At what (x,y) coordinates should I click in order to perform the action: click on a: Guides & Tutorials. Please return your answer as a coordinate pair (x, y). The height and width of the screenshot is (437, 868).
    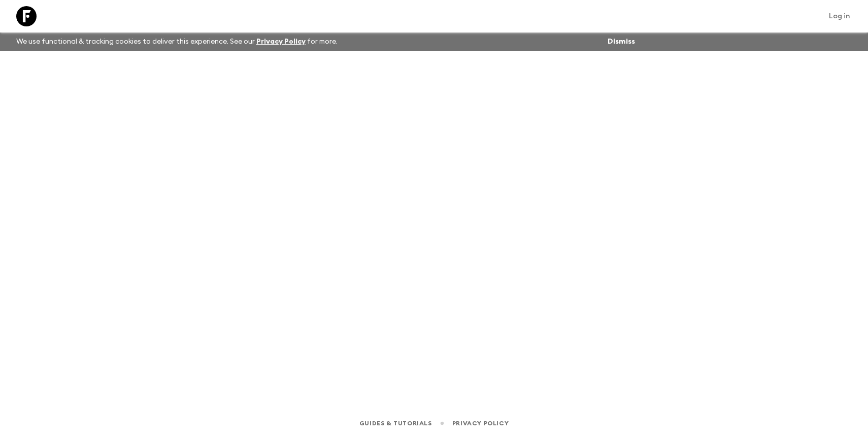
    Looking at the image, I should click on (395, 423).